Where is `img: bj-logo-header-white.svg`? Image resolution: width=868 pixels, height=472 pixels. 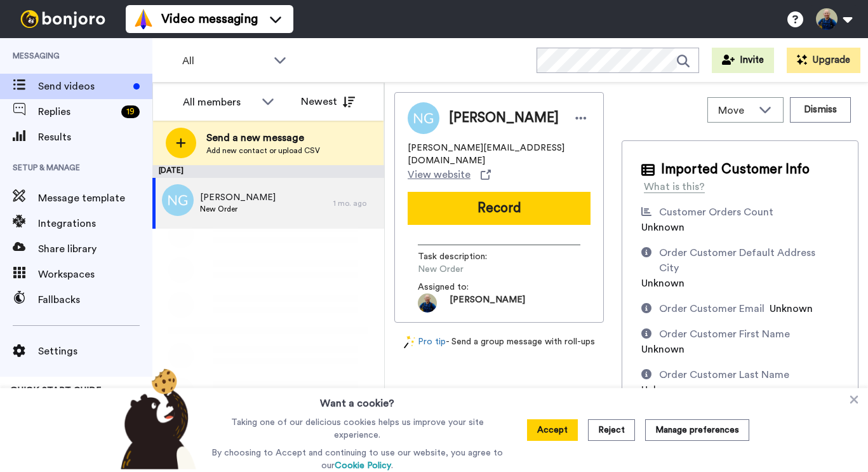 img: bj-logo-header-white.svg is located at coordinates (63, 19).